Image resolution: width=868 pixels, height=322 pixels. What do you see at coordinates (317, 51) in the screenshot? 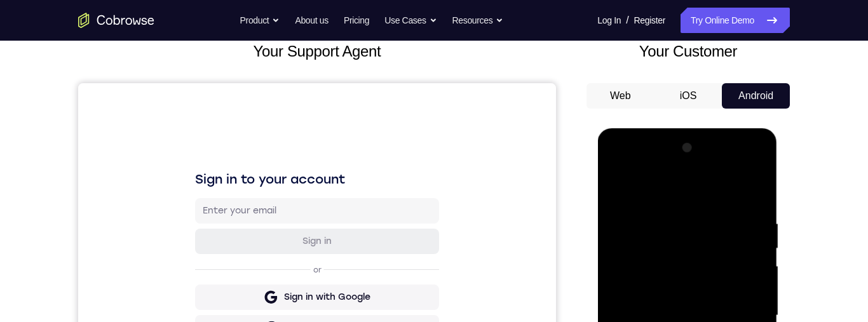
I see `h2: Your Support Agent` at bounding box center [317, 51].